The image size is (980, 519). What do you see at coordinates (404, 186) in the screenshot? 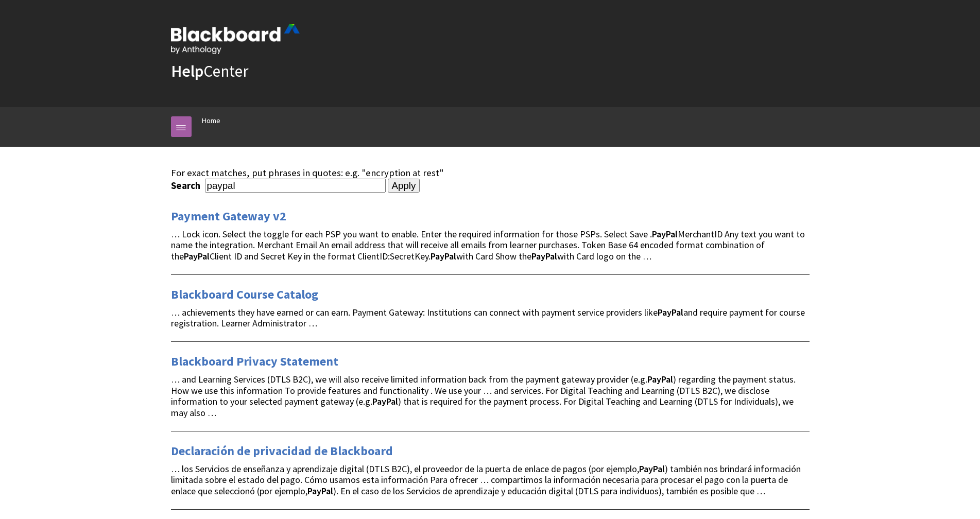
I see `input: Apply` at bounding box center [404, 186].